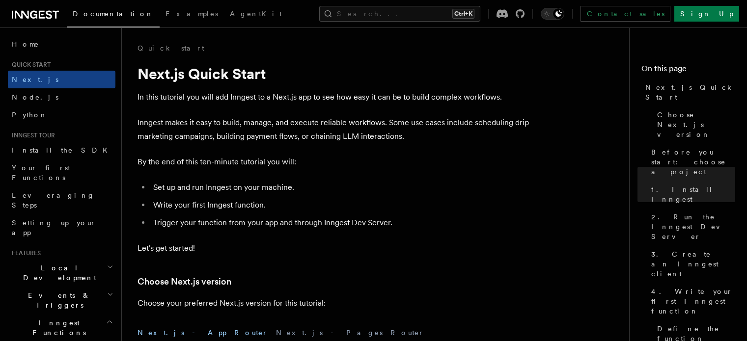  Describe the element at coordinates (334, 130) in the screenshot. I see `p: Inngest makes it easy to build, manage, and execute reliable workflows. Some use cases include sc...` at that location.